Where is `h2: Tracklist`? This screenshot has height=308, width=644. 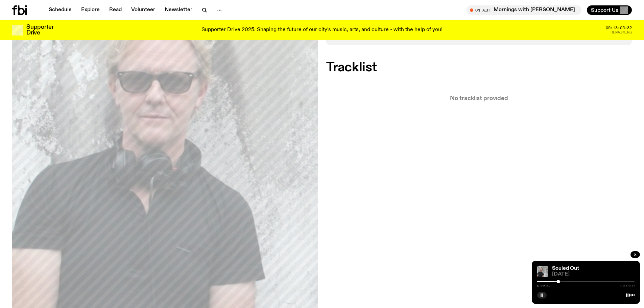
h2: Tracklist is located at coordinates (479, 68).